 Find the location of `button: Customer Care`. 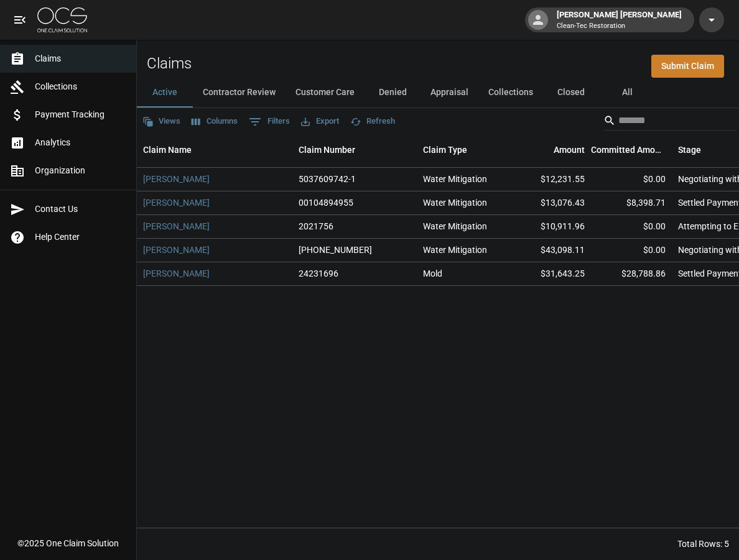

button: Customer Care is located at coordinates (324, 93).